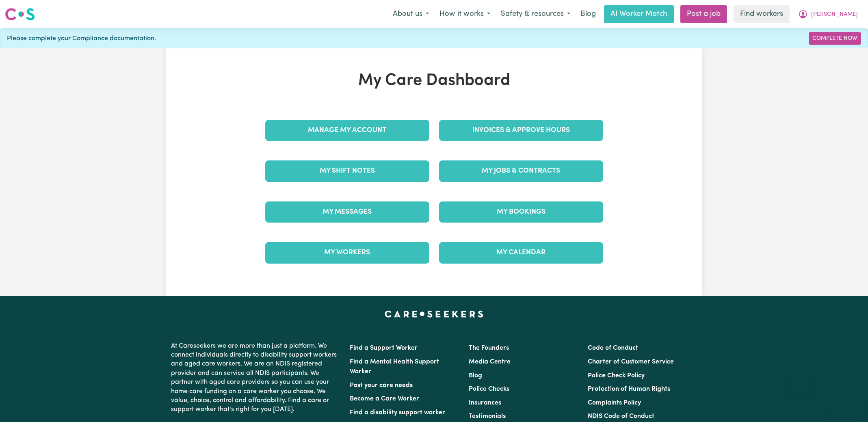 The width and height of the screenshot is (868, 422). I want to click on h1: My Care Dashboard, so click(434, 81).